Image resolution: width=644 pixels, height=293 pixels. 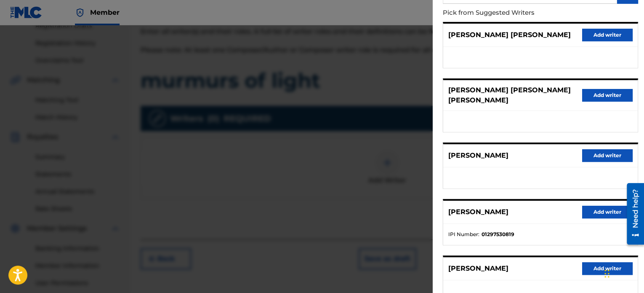 What do you see at coordinates (26, 13) in the screenshot?
I see `img: MLC Logo` at bounding box center [26, 13].